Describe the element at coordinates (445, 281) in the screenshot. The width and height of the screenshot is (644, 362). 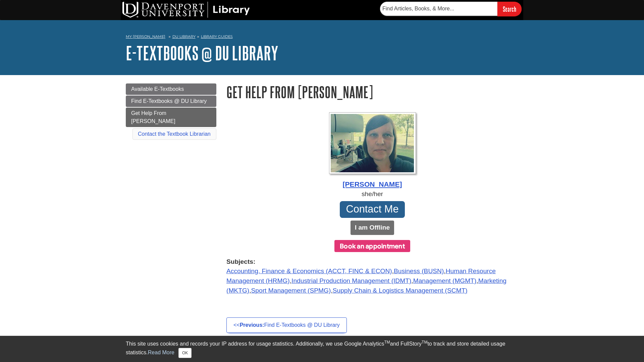
I see `a: Management (MGMT)` at that location.